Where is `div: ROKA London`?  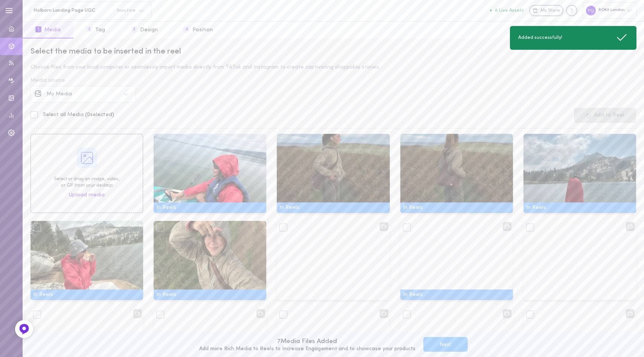 div: ROKA London is located at coordinates (610, 10).